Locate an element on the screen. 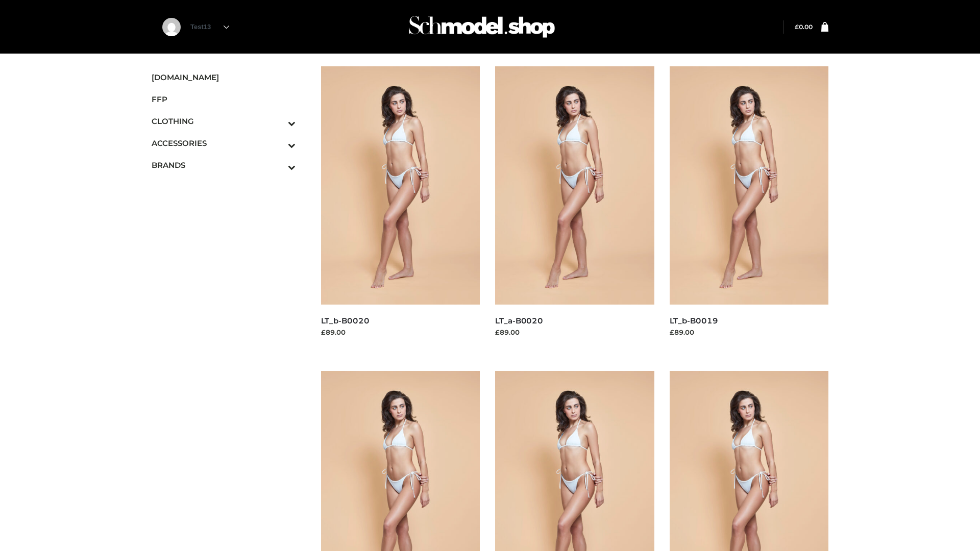  a: CLOTHINGToggle Submenu is located at coordinates (223, 121).